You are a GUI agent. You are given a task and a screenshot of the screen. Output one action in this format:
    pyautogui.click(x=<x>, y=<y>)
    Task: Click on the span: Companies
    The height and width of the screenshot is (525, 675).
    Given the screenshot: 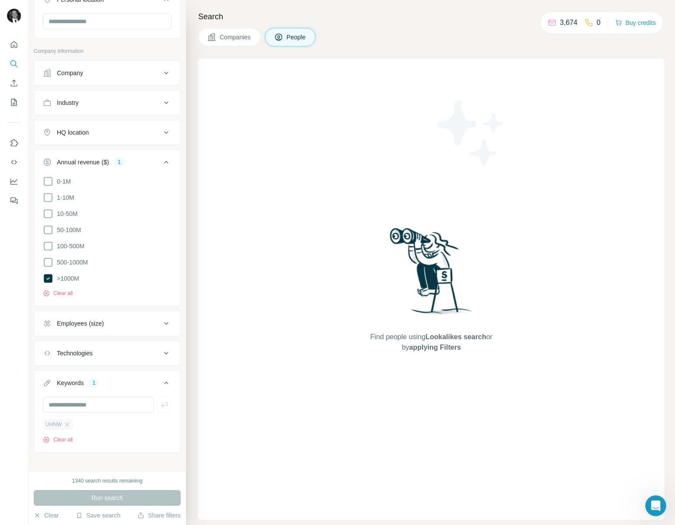 What is the action you would take?
    pyautogui.click(x=235, y=37)
    